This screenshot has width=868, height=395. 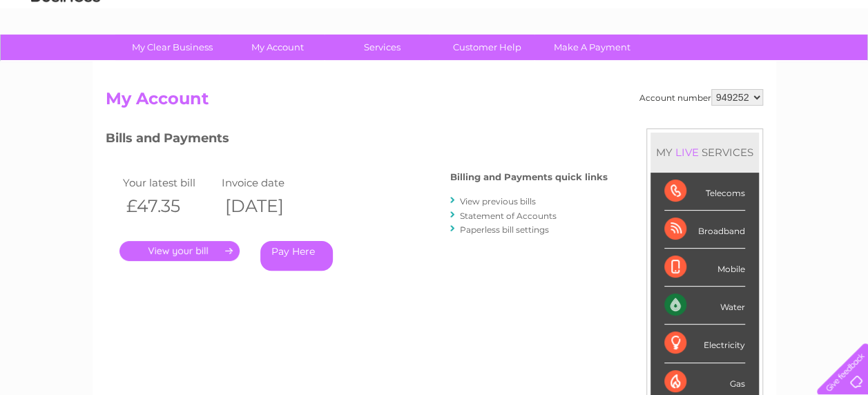 I want to click on div: Broadband, so click(x=704, y=229).